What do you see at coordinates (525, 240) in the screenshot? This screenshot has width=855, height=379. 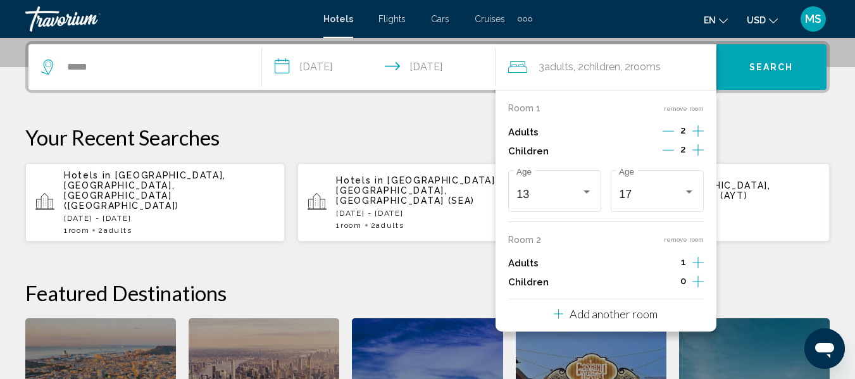 I see `p: Room 2` at bounding box center [525, 240].